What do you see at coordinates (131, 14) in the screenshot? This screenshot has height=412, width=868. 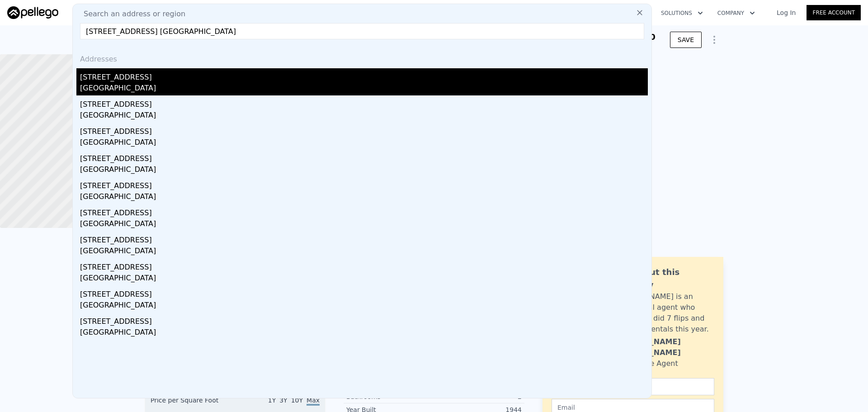 I see `span: Search an address or region` at bounding box center [131, 14].